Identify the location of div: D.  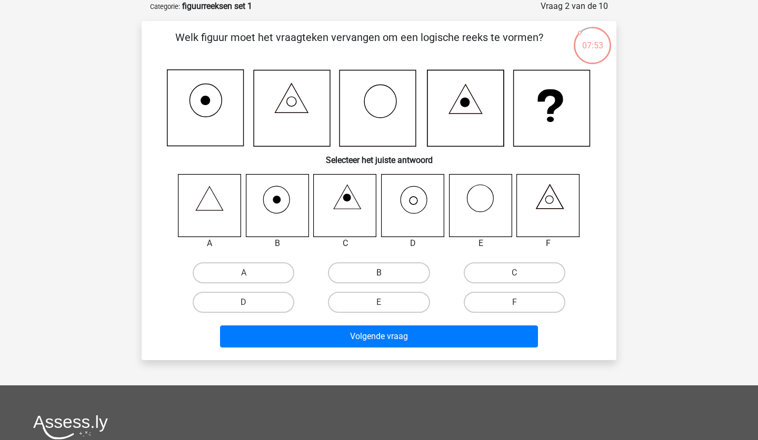
(412, 244).